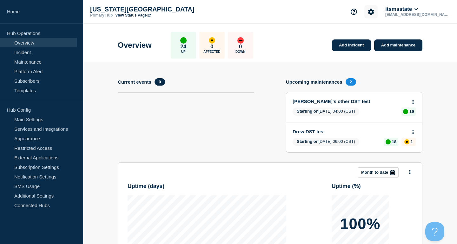 Image resolution: width=457 pixels, height=244 pixels. I want to click on p: Month to date, so click(375, 172).